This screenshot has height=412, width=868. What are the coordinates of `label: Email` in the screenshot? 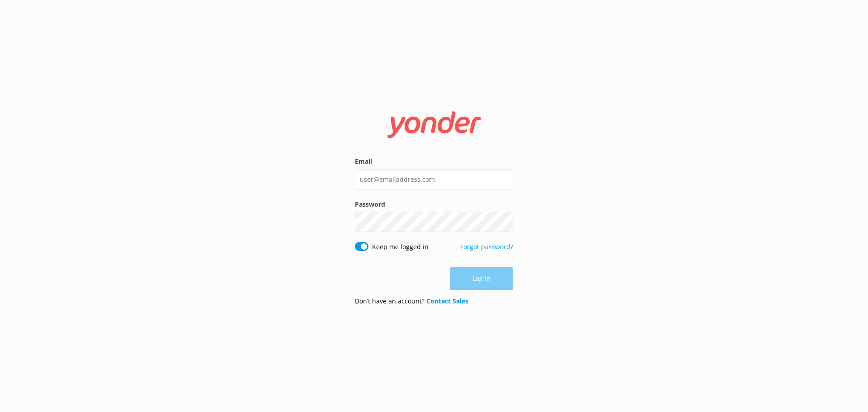 It's located at (434, 161).